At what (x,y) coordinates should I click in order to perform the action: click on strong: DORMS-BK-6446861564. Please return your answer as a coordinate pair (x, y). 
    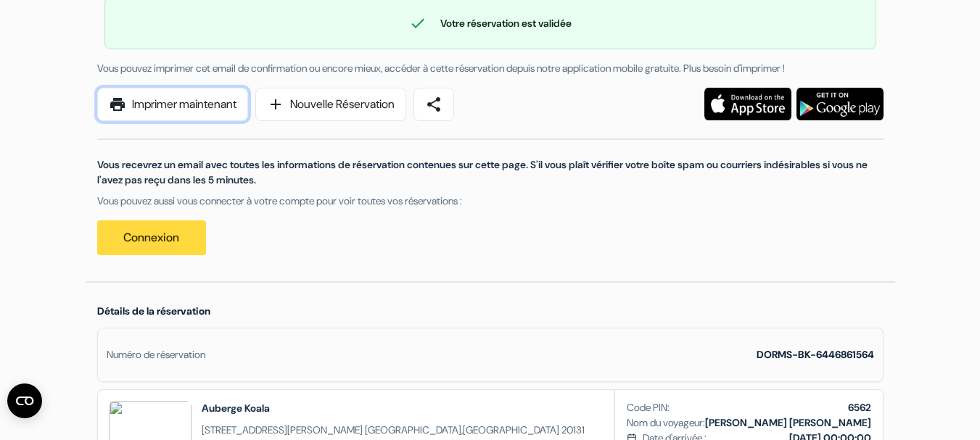
    Looking at the image, I should click on (815, 354).